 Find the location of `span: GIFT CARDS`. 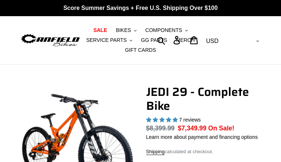

span: GIFT CARDS is located at coordinates (140, 50).